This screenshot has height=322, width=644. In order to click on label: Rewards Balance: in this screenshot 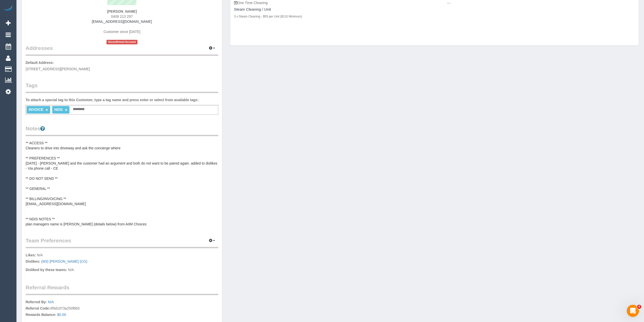, I will do `click(41, 314)`.